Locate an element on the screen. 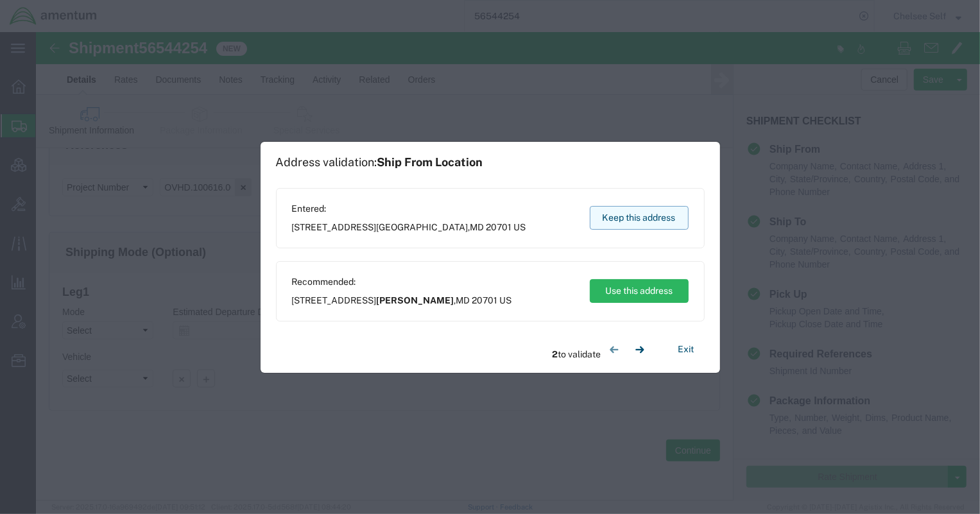 The image size is (980, 514). span: Recommended: is located at coordinates (402, 282).